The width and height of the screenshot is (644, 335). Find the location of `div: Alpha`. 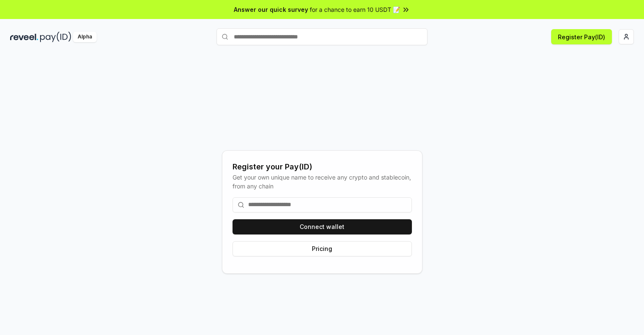

div: Alpha is located at coordinates (85, 37).